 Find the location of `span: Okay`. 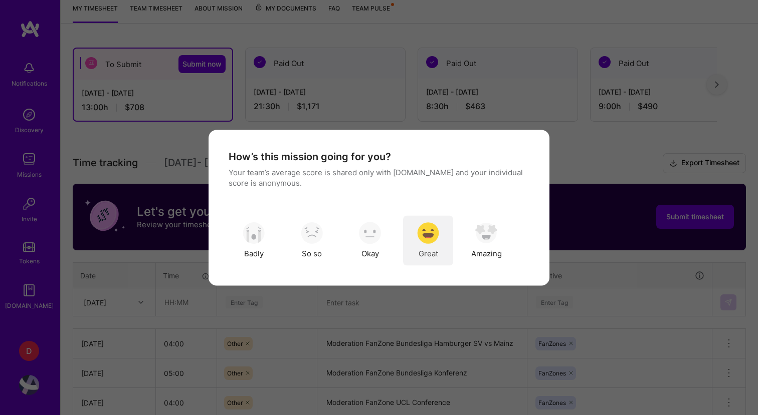

span: Okay is located at coordinates (370, 254).